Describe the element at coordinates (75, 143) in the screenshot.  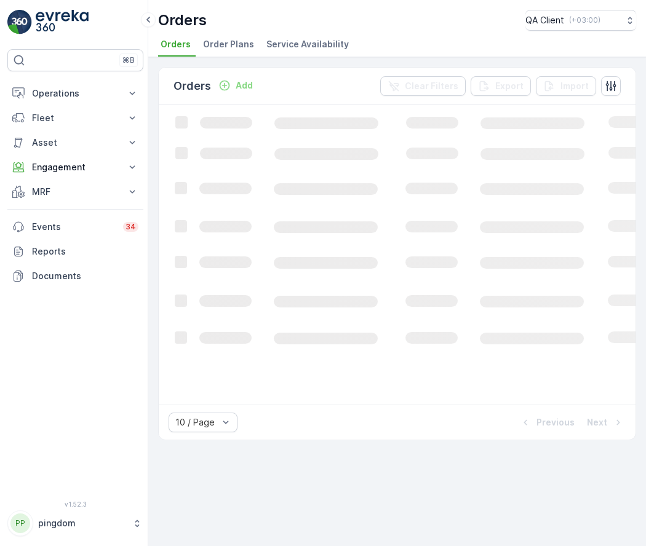
I see `p: Asset` at that location.